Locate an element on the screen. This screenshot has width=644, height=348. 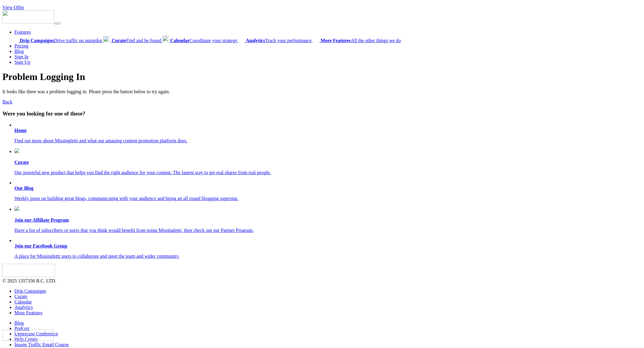
a: View Offer is located at coordinates (13, 7).